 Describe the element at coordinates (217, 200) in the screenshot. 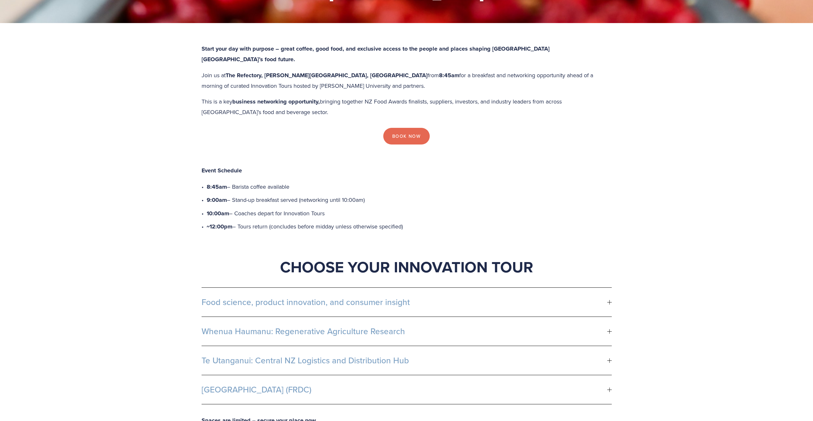

I see `strong: 9:00am` at that location.